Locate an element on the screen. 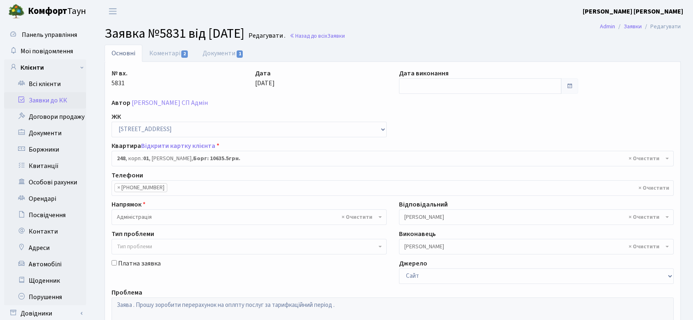 The width and height of the screenshot is (693, 320). label: Платна заявка is located at coordinates (139, 263).